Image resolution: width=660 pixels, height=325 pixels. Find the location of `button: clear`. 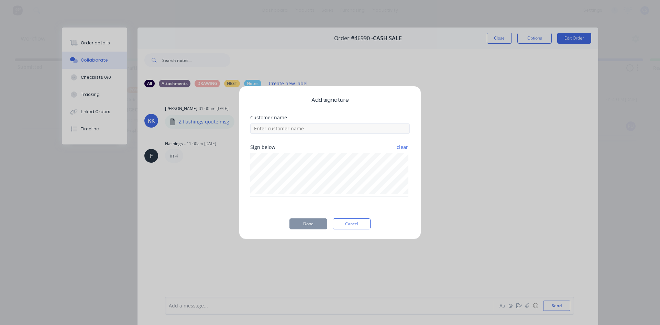

button: clear is located at coordinates (402, 147).